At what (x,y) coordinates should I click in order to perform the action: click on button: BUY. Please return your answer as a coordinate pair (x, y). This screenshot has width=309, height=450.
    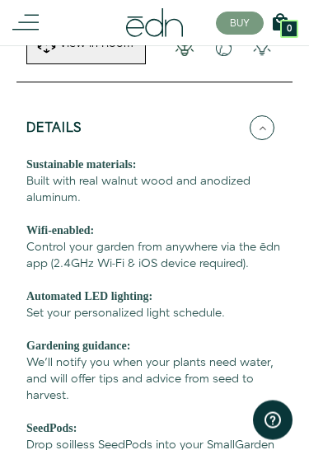
    Looking at the image, I should click on (240, 24).